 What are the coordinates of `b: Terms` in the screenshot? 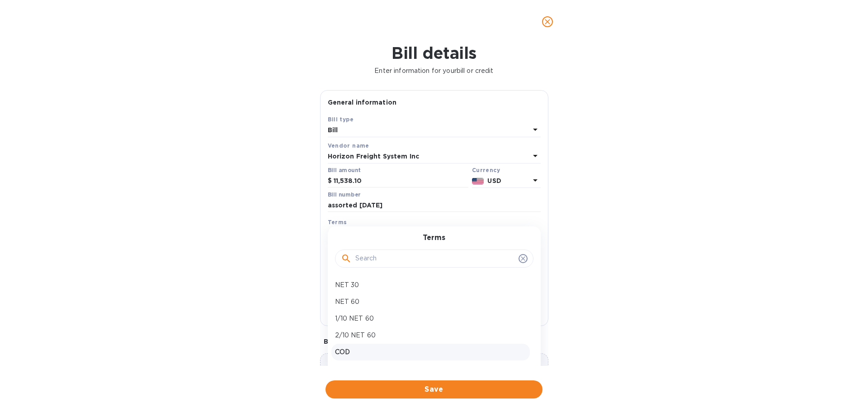 It's located at (338, 222).